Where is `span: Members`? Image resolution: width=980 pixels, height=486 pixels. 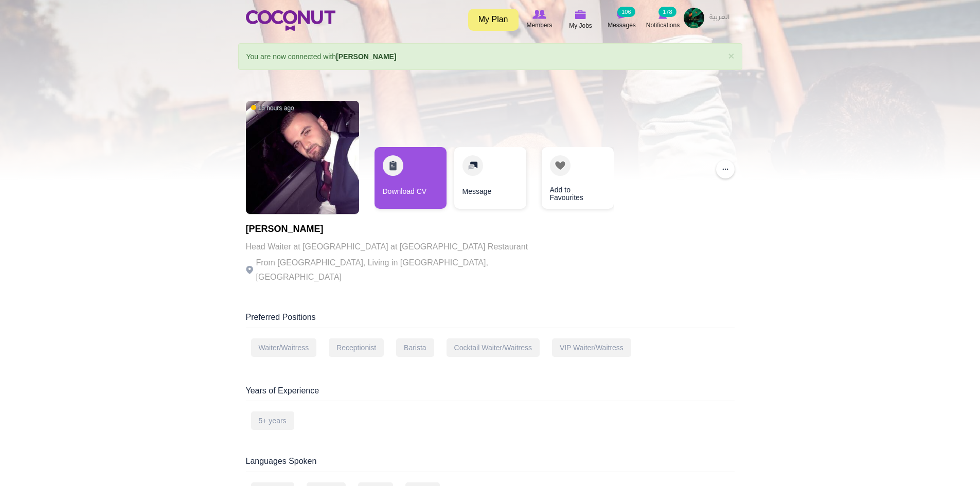
span: Members is located at coordinates (540, 25).